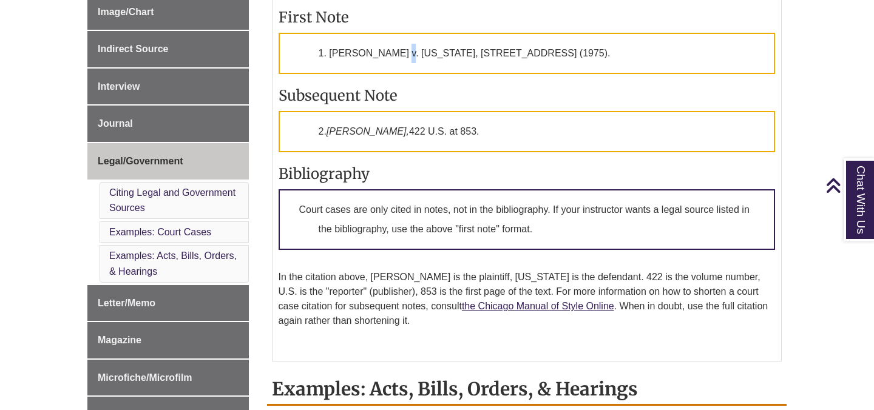  What do you see at coordinates (160, 232) in the screenshot?
I see `a: Examples: Court Cases` at bounding box center [160, 232].